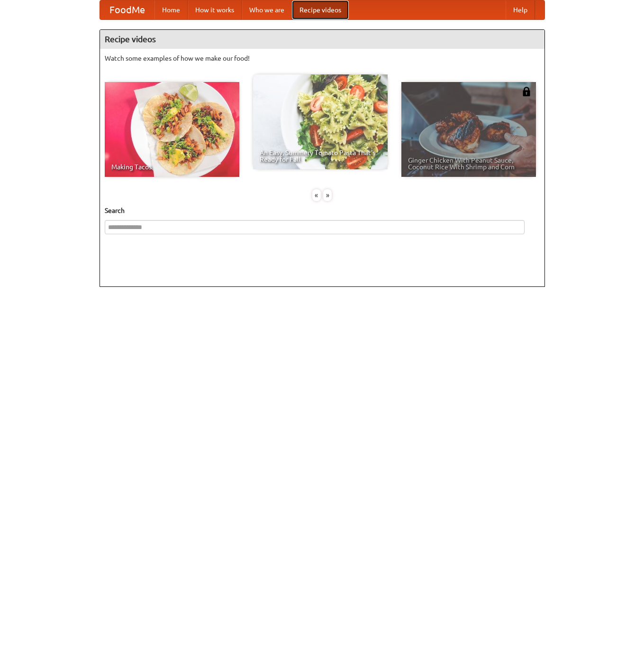 This screenshot has height=671, width=644. Describe the element at coordinates (320, 156) in the screenshot. I see `span: An Easy, Summery Tomato Pasta That's Ready for Fall` at that location.